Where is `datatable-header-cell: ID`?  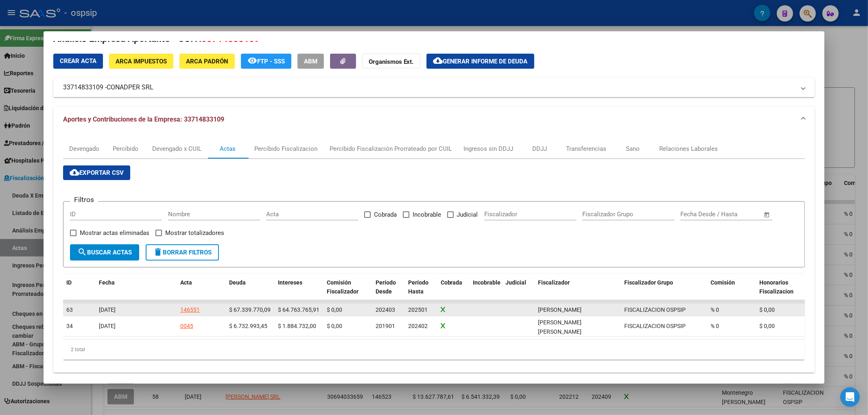 datatable-header-cell: ID is located at coordinates (80, 287).